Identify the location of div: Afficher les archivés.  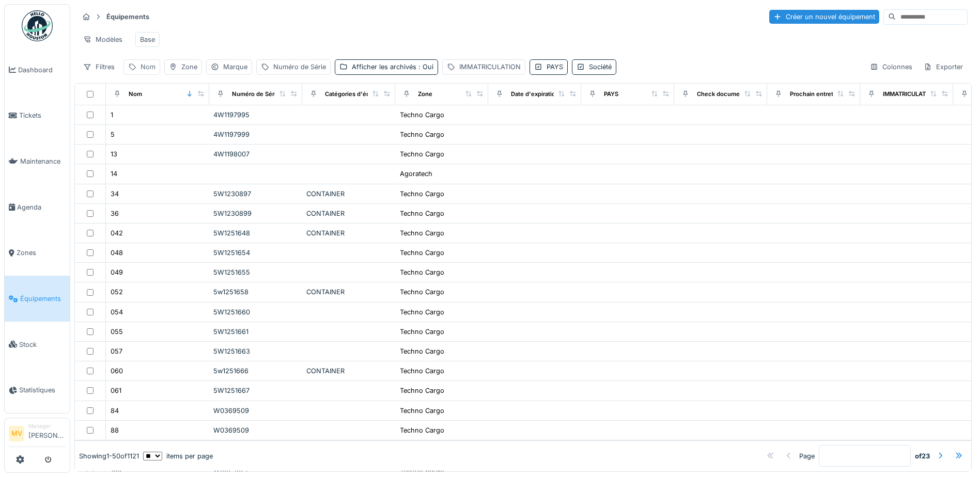
(392, 66).